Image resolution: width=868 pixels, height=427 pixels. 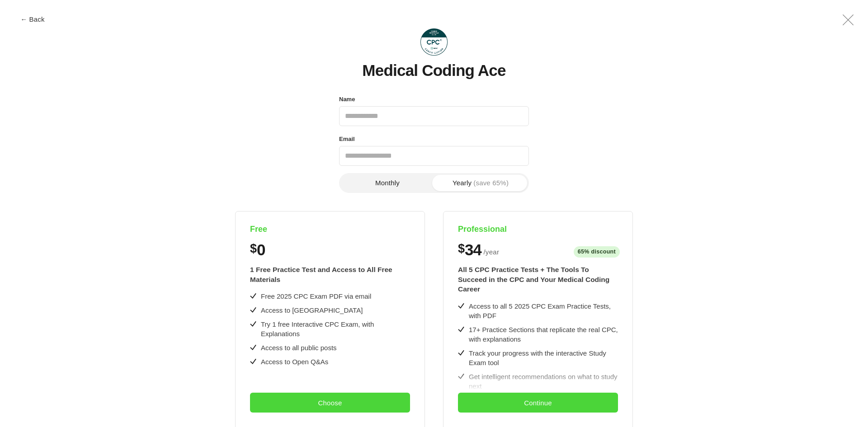 I want to click on div: Access to Open Q&As, so click(x=294, y=362).